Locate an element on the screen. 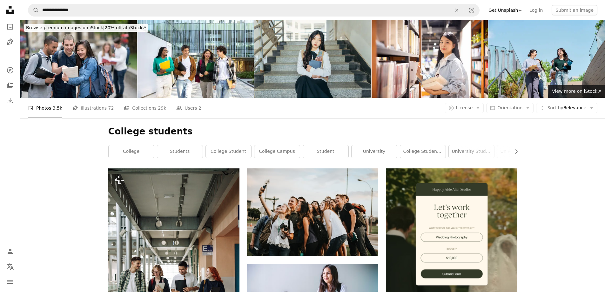  a: college campus is located at coordinates (277, 151).